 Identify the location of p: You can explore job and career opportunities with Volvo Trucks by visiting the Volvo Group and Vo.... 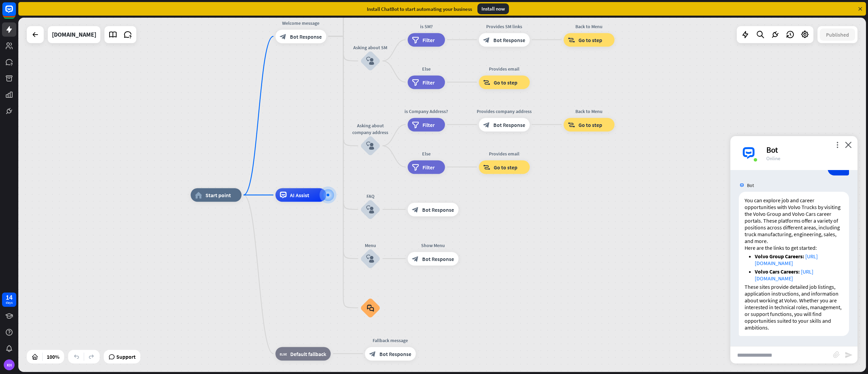
(794, 220).